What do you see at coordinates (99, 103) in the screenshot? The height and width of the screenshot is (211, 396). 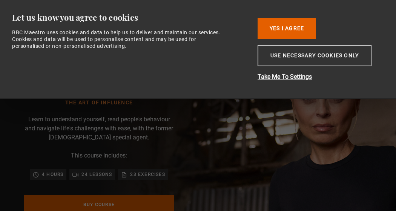 I see `h1: The Art of Influence` at bounding box center [99, 103].